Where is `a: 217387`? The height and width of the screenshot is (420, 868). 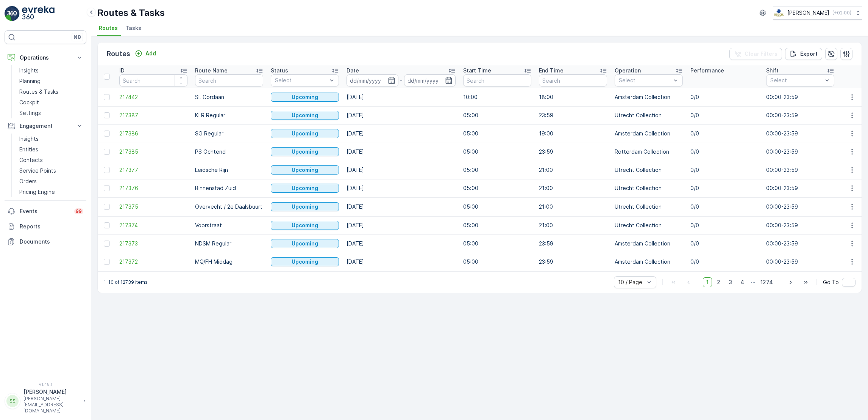
a: 217387 is located at coordinates (153, 115).